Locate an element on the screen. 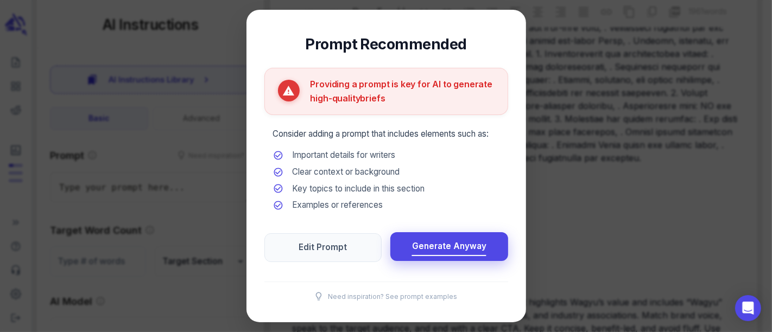 Image resolution: width=772 pixels, height=332 pixels. h4: Prompt Recommended is located at coordinates (385, 44).